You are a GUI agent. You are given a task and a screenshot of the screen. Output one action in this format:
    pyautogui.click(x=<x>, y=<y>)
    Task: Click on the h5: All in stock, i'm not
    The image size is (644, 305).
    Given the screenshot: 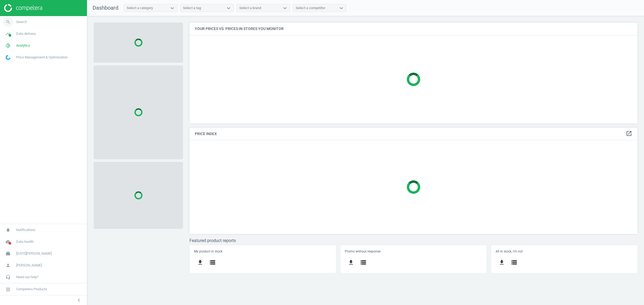 What is the action you would take?
    pyautogui.click(x=564, y=252)
    